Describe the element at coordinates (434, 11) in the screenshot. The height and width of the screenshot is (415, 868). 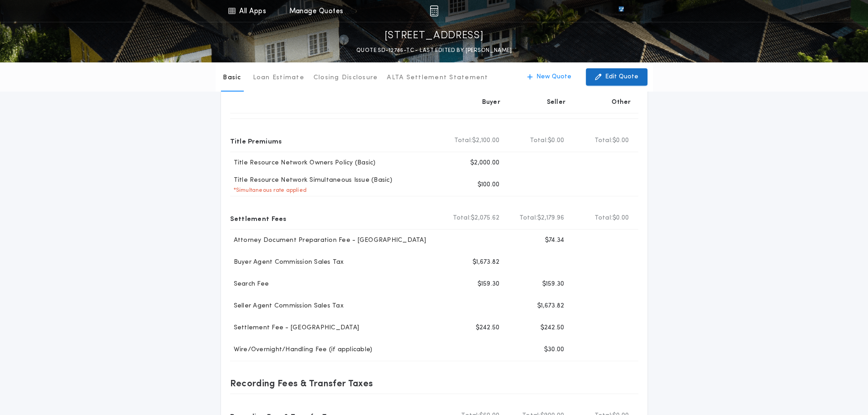
I see `img: img` at that location.